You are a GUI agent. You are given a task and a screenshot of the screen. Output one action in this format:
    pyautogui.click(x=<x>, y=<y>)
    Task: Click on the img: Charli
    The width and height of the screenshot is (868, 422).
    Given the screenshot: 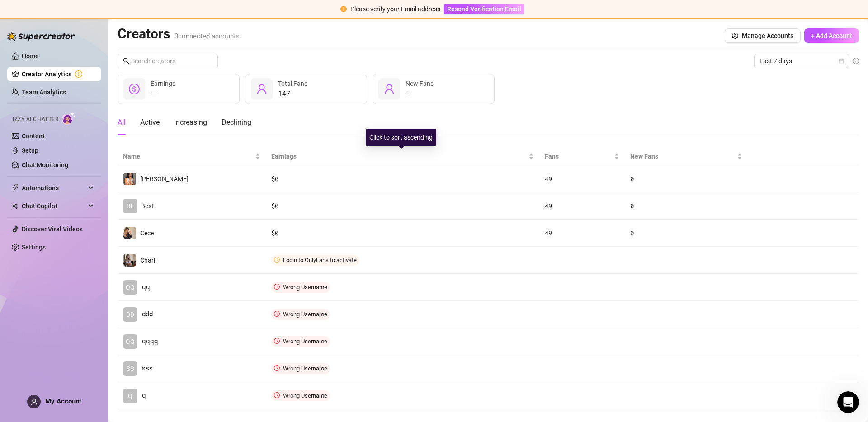 What is the action you would take?
    pyautogui.click(x=130, y=260)
    